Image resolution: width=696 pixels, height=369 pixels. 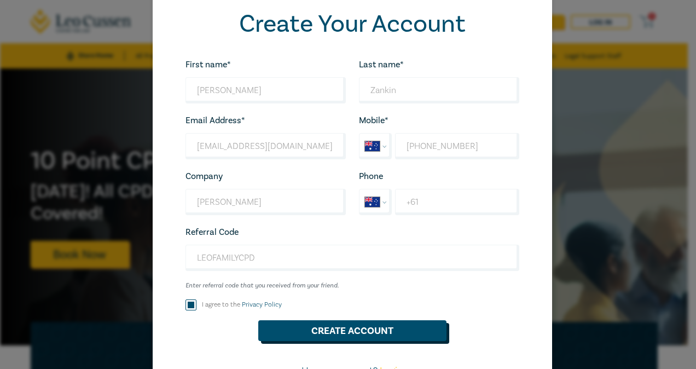 What do you see at coordinates (208, 65) in the screenshot?
I see `label: First name*` at bounding box center [208, 65].